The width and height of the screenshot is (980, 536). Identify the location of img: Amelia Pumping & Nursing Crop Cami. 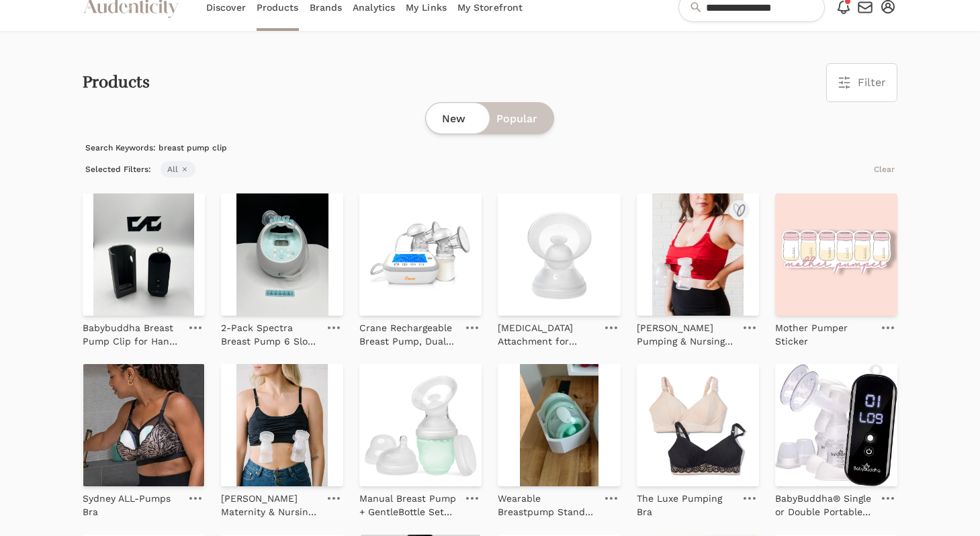
(698, 255).